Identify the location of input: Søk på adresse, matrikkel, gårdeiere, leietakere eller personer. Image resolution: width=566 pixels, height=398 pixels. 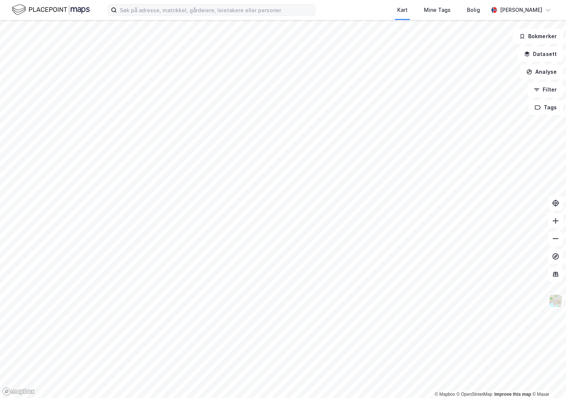
(216, 10).